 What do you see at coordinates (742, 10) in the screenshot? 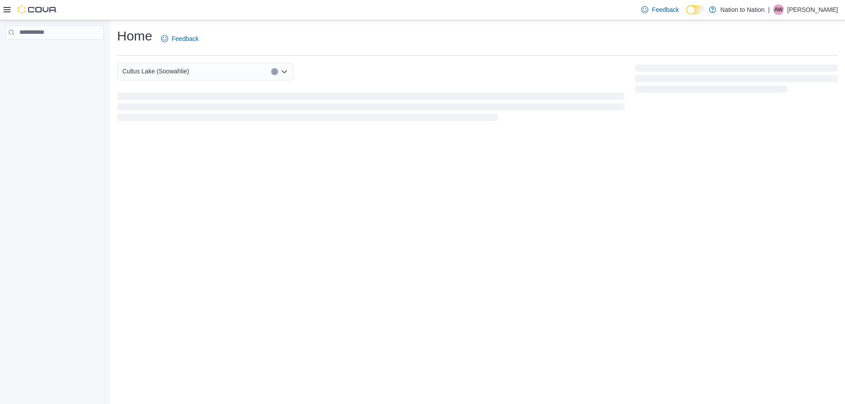
I see `p: Nation to Nation` at bounding box center [742, 10].